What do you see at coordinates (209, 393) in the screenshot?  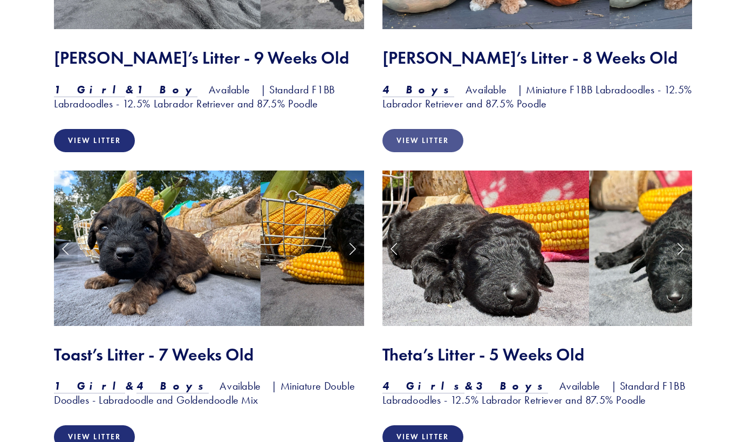 I see `h3: Available | Miniature Double Doodles - Labradoodle and Goldendoodle Mix` at bounding box center [209, 393].